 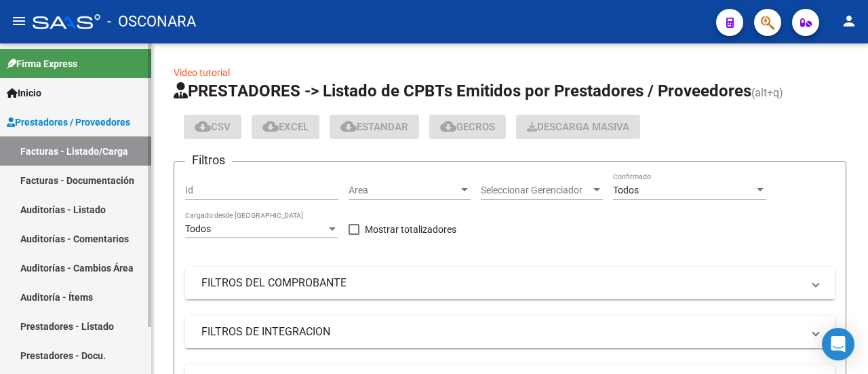 I want to click on span: Gecros, so click(x=467, y=127).